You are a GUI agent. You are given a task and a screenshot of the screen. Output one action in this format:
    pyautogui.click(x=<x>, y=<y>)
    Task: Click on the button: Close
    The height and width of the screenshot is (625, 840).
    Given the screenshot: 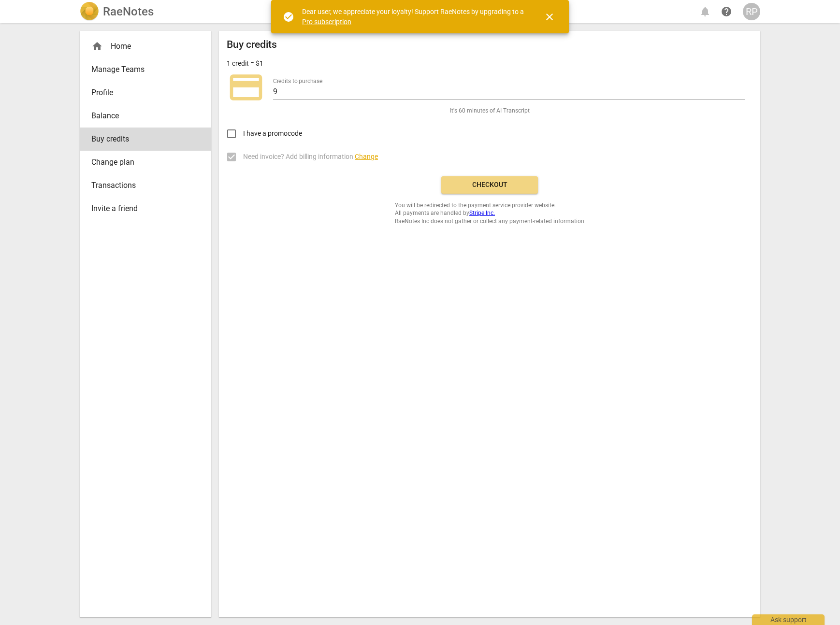 What is the action you would take?
    pyautogui.click(x=549, y=17)
    